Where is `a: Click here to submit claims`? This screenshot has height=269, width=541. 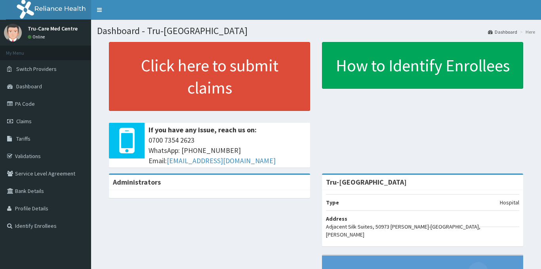
a: Click here to submit claims is located at coordinates (209, 76).